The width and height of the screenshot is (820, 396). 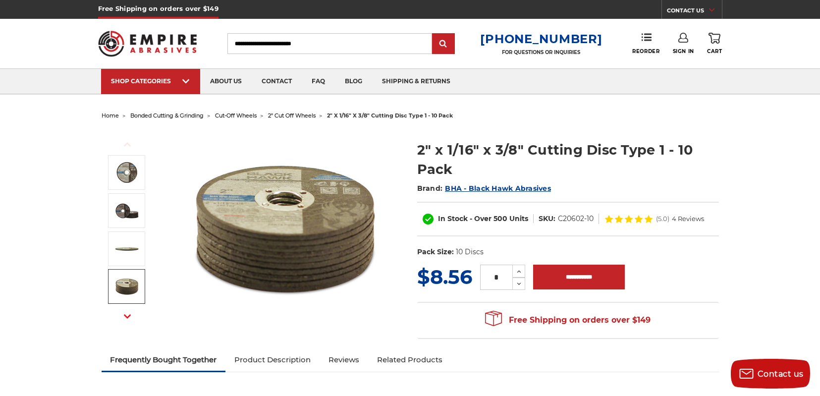 What do you see at coordinates (318, 81) in the screenshot?
I see `a: faq` at bounding box center [318, 81].